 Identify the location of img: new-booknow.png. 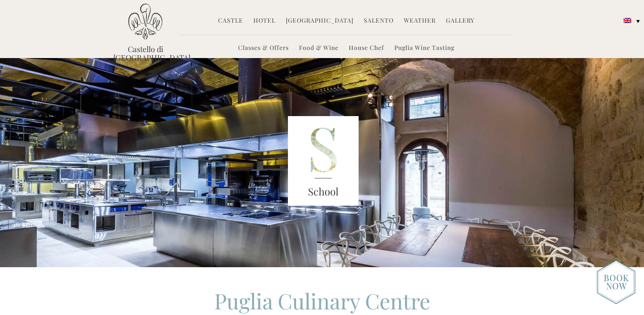
(616, 282).